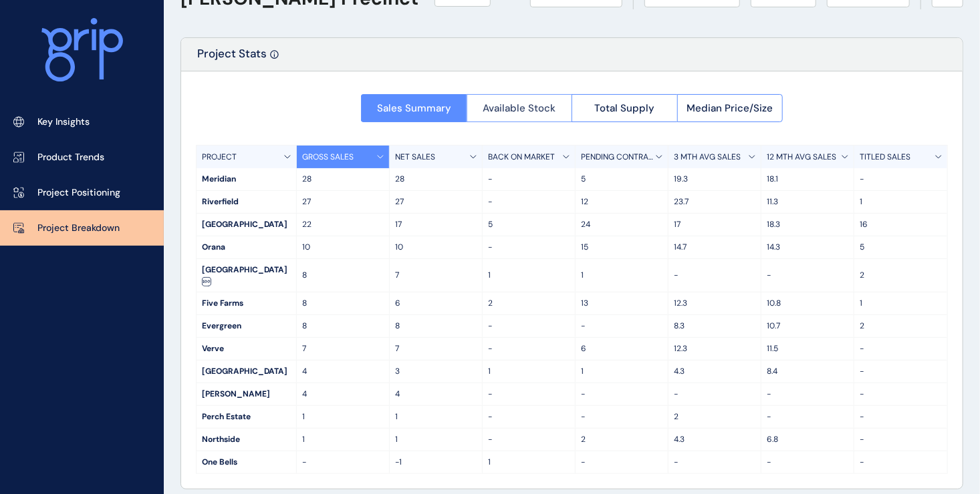 Image resolution: width=980 pixels, height=494 pixels. What do you see at coordinates (246, 326) in the screenshot?
I see `div: Evergreen` at bounding box center [246, 326].